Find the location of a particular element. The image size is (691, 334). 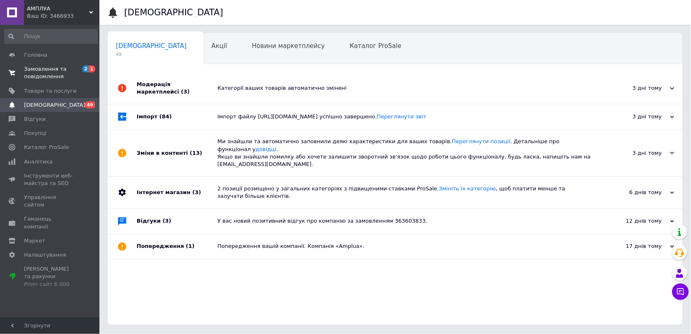

span: Покупці is located at coordinates (35, 133).